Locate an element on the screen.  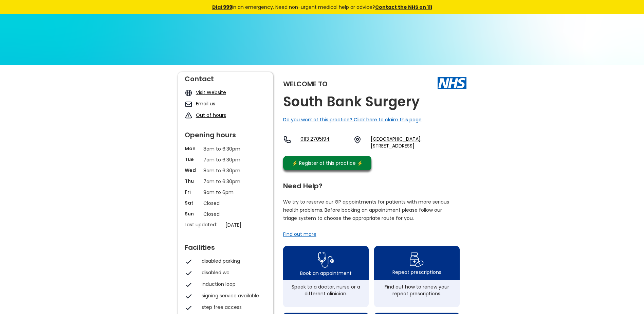
strong: Contact the NHS on 111 is located at coordinates (403, 7).